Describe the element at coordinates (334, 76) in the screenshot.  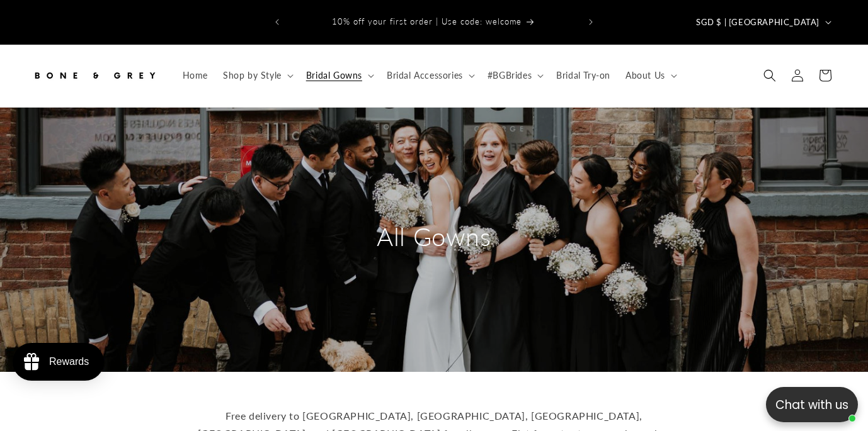
I see `span: Bridal Gowns` at that location.